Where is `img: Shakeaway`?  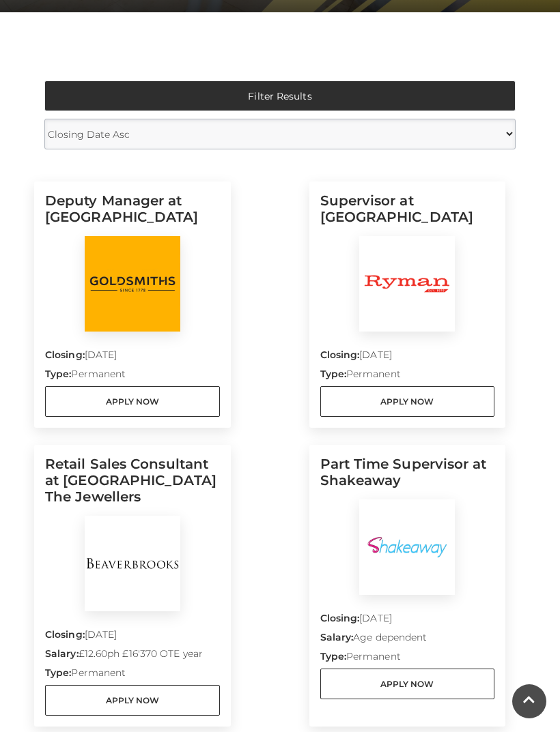
img: Shakeaway is located at coordinates (407, 548).